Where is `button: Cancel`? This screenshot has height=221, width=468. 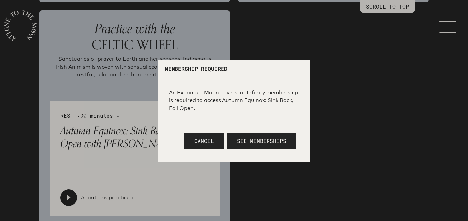 button: Cancel is located at coordinates (204, 141).